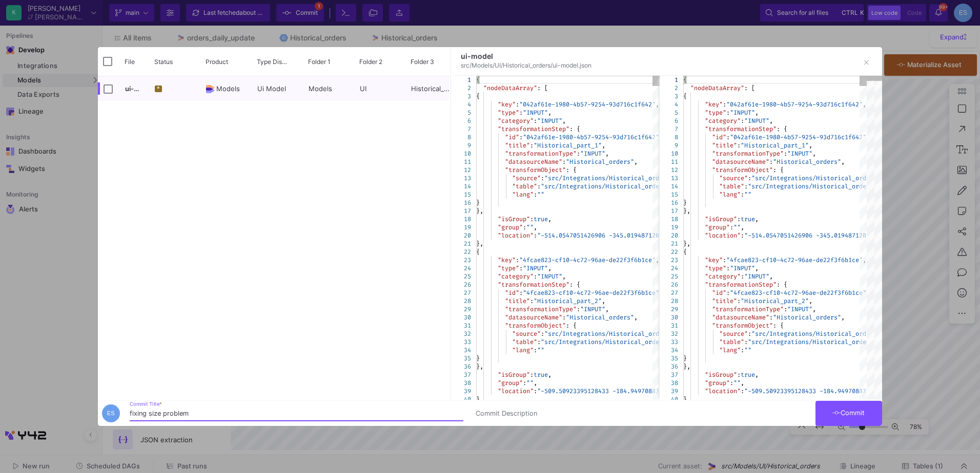  I want to click on div: 8, so click(462, 138).